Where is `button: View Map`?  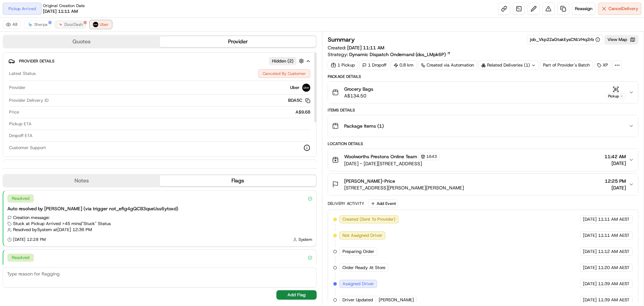 button: View Map is located at coordinates (621, 39).